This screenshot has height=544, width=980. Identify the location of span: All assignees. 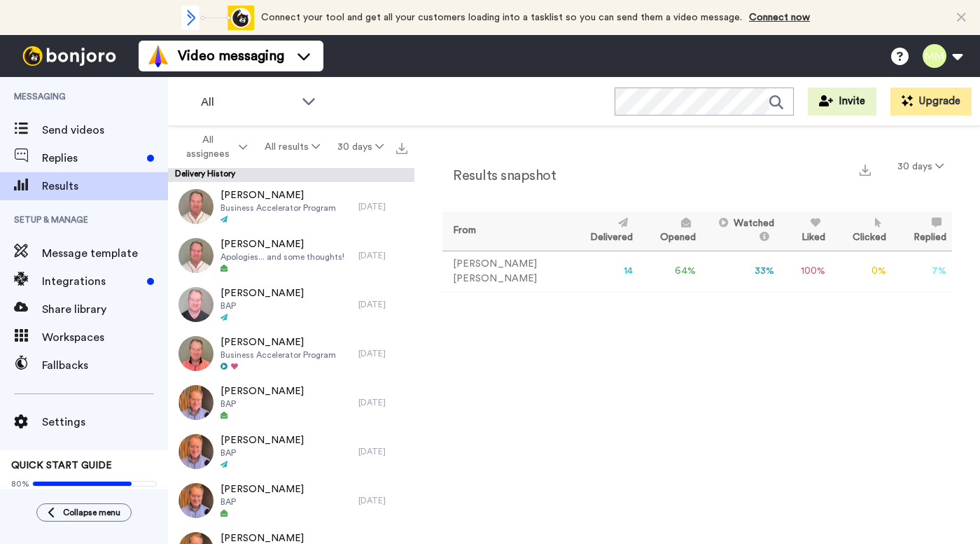
(207, 147).